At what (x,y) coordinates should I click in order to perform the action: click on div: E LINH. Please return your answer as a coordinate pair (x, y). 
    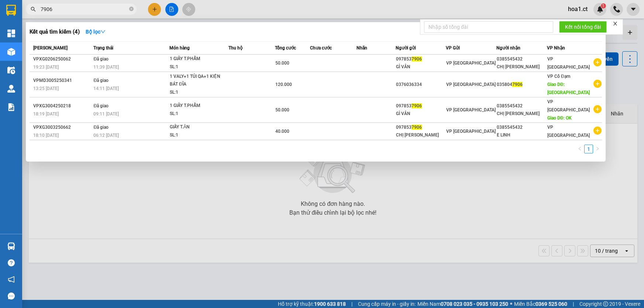
    Looking at the image, I should click on (521, 135).